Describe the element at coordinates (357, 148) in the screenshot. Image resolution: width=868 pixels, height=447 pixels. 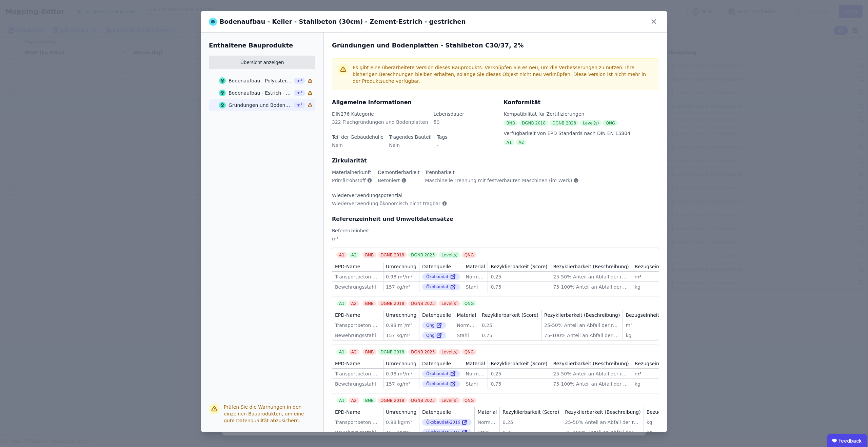
I see `div: Nein` at that location.